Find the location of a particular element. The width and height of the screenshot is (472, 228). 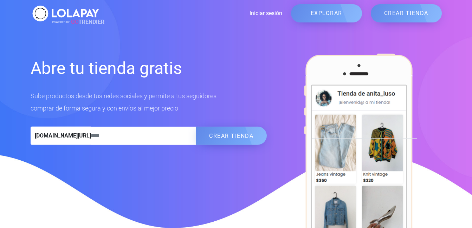

p: Sube productos desde tus redes sociales y permite a tus seguidores comprar de forma segura y con ... is located at coordinates (149, 102).